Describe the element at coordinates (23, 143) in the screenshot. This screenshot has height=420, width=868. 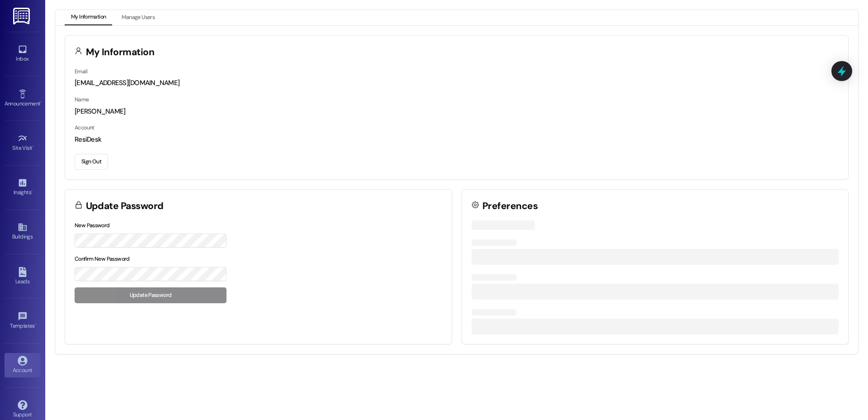
I see `a: Site Visit •` at that location.